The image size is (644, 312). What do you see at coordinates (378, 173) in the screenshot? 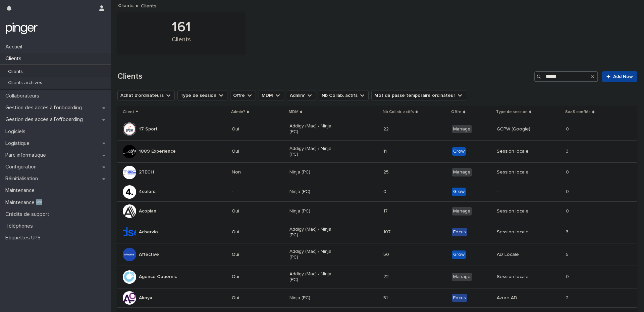
I see `tr: 2TECHNonNinja (PC)2525 ManageSession locale00` at bounding box center [378, 173].